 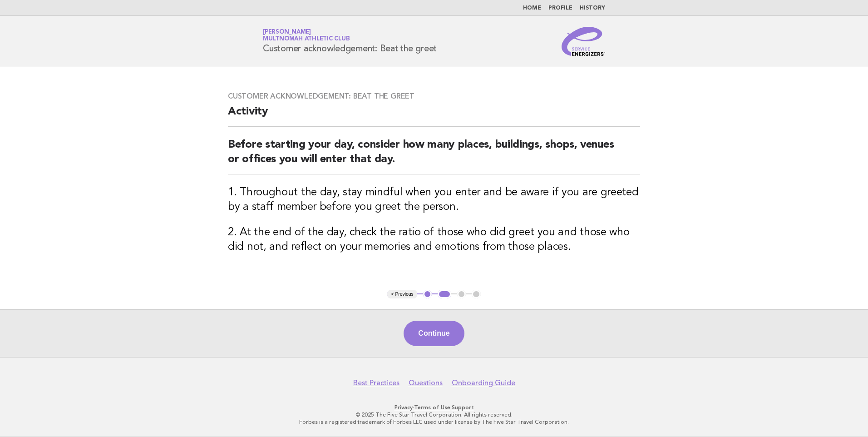 What do you see at coordinates (402, 294) in the screenshot?
I see `button: < Previous` at bounding box center [402, 294].